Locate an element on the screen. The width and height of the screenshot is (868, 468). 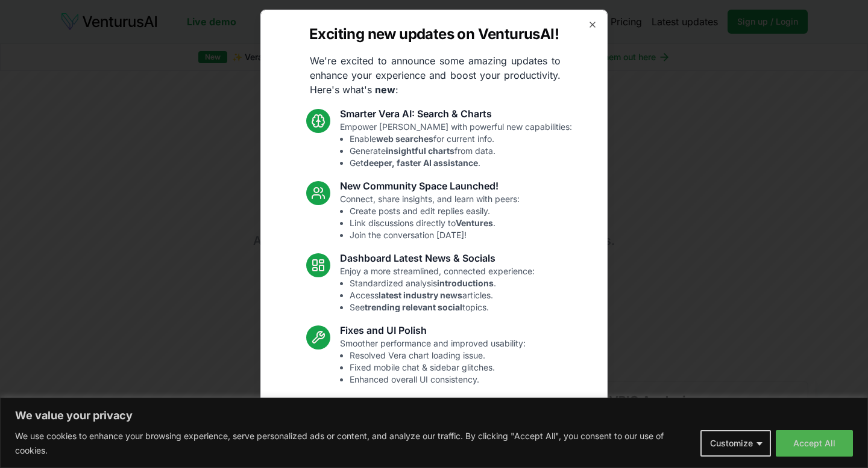
li: Enable for current info. is located at coordinates (460, 139).